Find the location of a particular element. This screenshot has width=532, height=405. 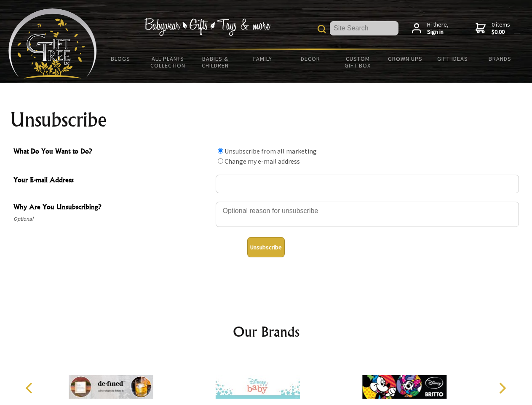

strong: $0.00 is located at coordinates (501, 32).